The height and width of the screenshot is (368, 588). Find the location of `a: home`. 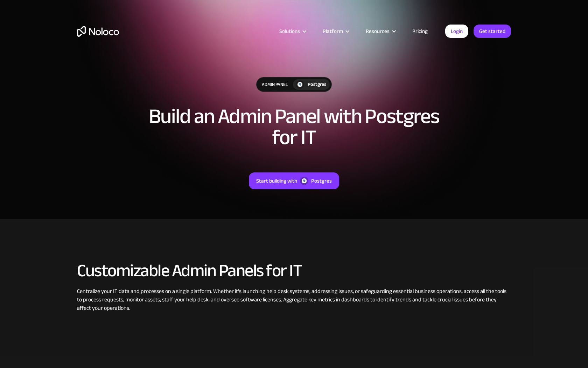

a: home is located at coordinates (98, 31).